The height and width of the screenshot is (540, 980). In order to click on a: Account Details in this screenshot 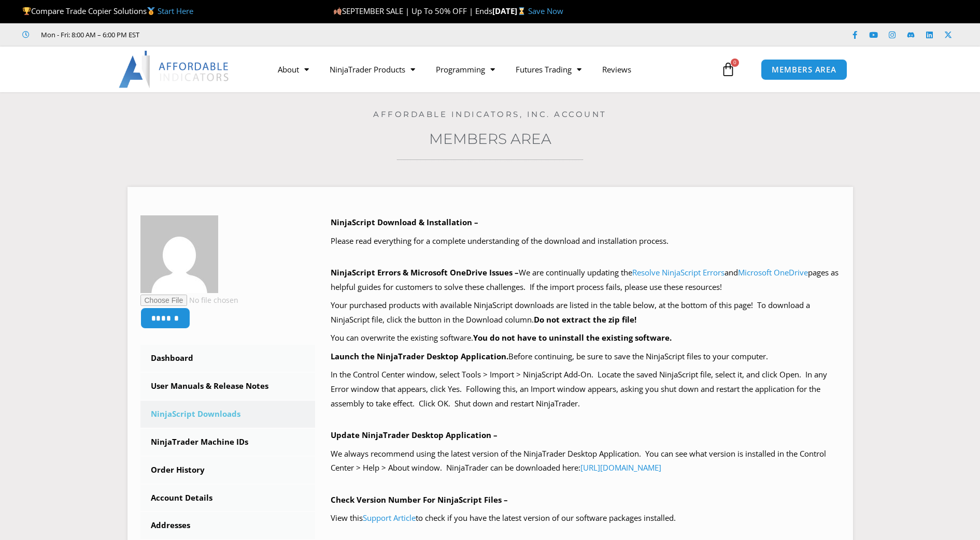, I will do `click(228, 498)`.